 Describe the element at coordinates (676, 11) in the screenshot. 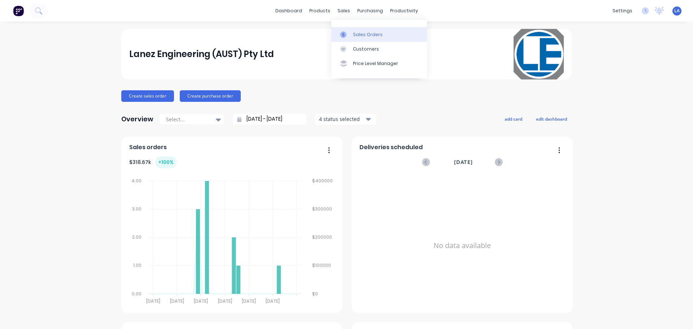

I see `span: LA` at that location.